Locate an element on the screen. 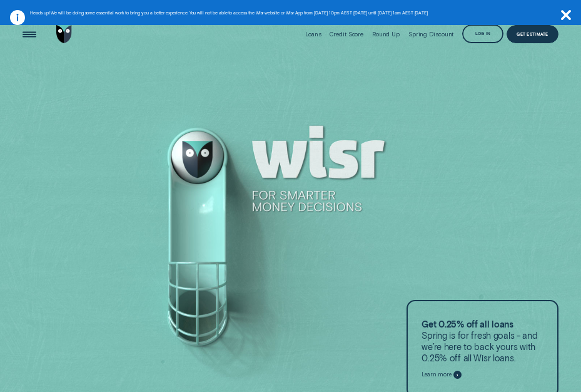 This screenshot has width=581, height=392. button: Open Menu is located at coordinates (29, 34).